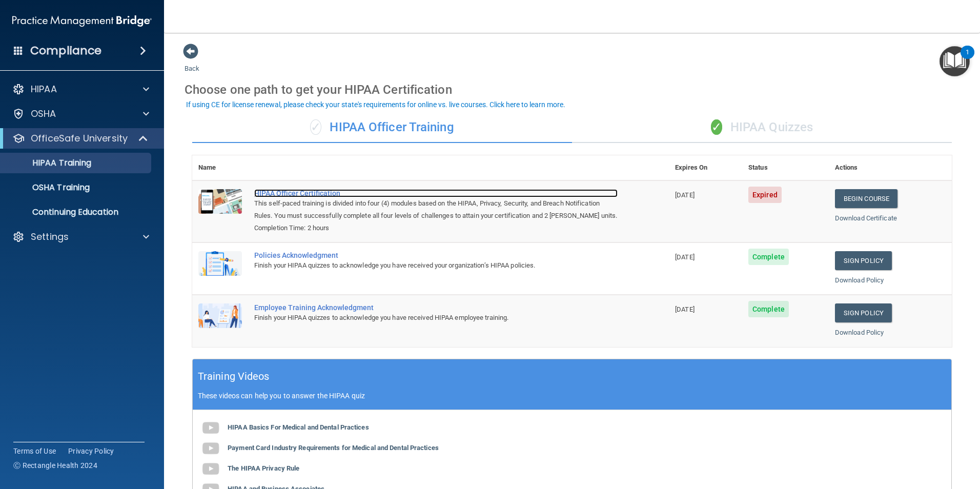 This screenshot has height=489, width=980. Describe the element at coordinates (91, 450) in the screenshot. I see `a: Privacy Policy` at that location.